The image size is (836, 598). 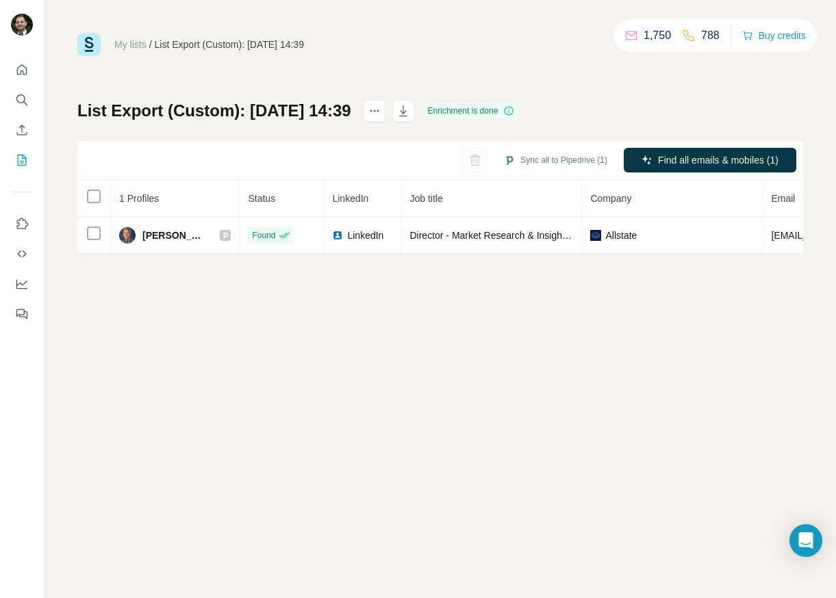 I want to click on span: Director - Market Research & Insights, Market Intelligence, and User Experience Research, so click(x=601, y=235).